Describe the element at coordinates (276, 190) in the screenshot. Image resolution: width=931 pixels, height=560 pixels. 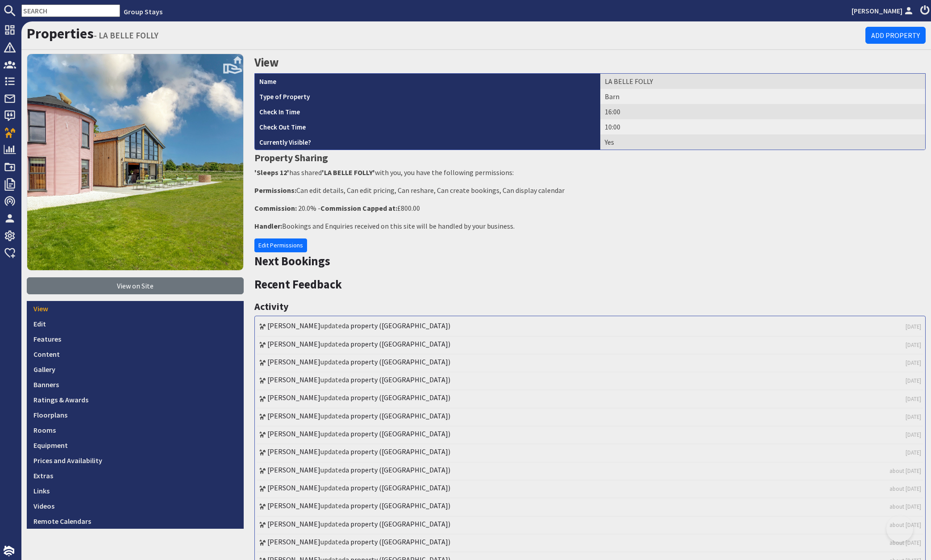
I see `strong: Permissions:` at that location.